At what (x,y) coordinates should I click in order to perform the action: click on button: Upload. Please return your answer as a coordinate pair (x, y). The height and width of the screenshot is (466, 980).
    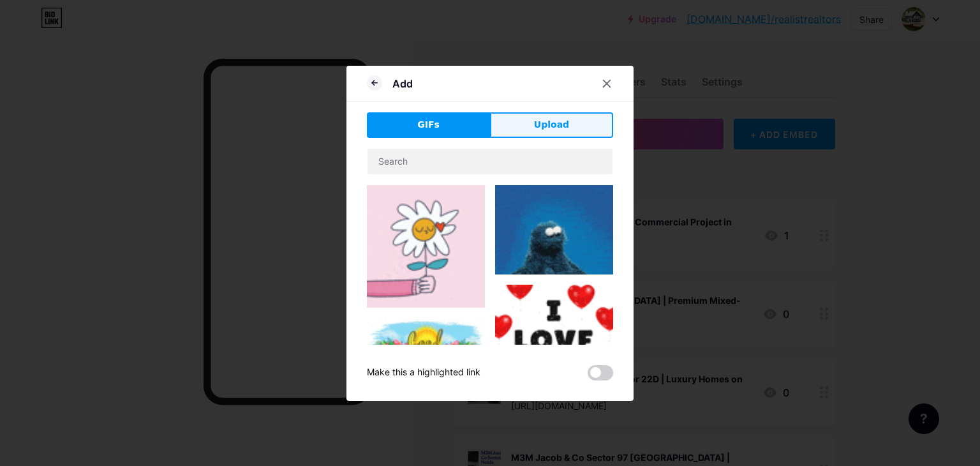
    Looking at the image, I should click on (552, 125).